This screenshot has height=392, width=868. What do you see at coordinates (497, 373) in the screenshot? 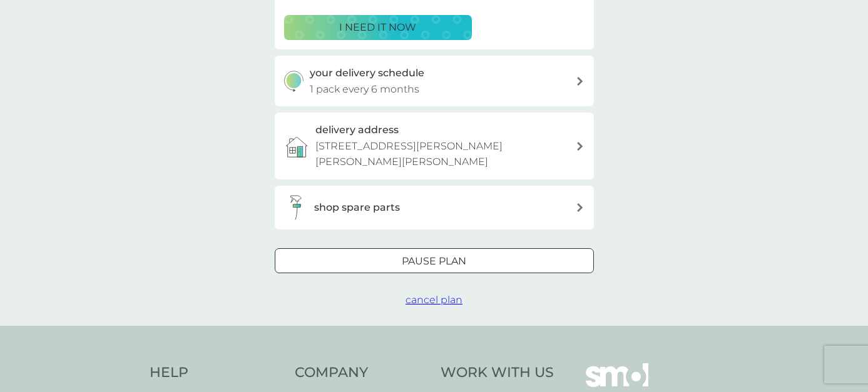
I see `h4: Work With Us` at bounding box center [497, 373].